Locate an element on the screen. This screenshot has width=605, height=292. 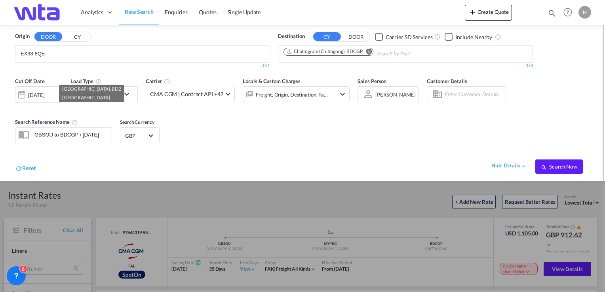
md-chips-wrap: Chips container with autocompletion. Enter the text area, type text to search, and then use the u... is located at coordinates (59, 53).